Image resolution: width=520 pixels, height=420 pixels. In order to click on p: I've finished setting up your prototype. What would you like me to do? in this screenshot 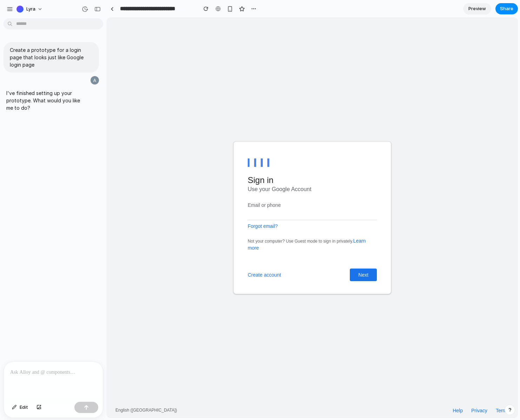, I will do `click(45, 100)`.